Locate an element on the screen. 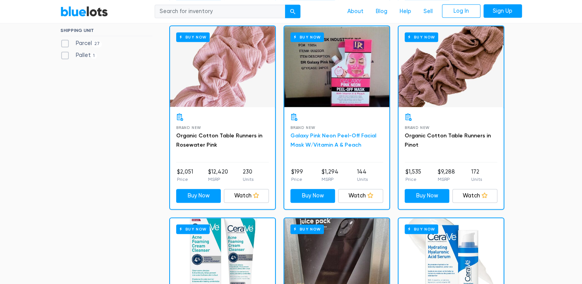  a: Log In is located at coordinates (461, 11).